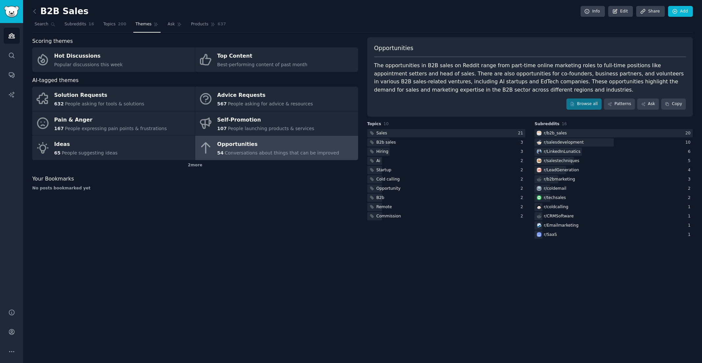 This screenshot has height=363, width=702. What do you see at coordinates (446, 142) in the screenshot?
I see `a: B2b sales3` at bounding box center [446, 142].